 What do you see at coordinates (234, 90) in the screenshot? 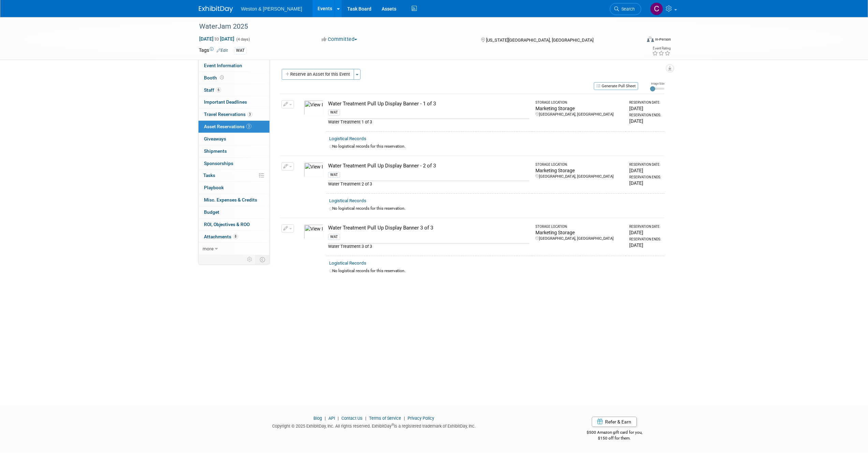
I see `a: Staff6` at bounding box center [234, 90].